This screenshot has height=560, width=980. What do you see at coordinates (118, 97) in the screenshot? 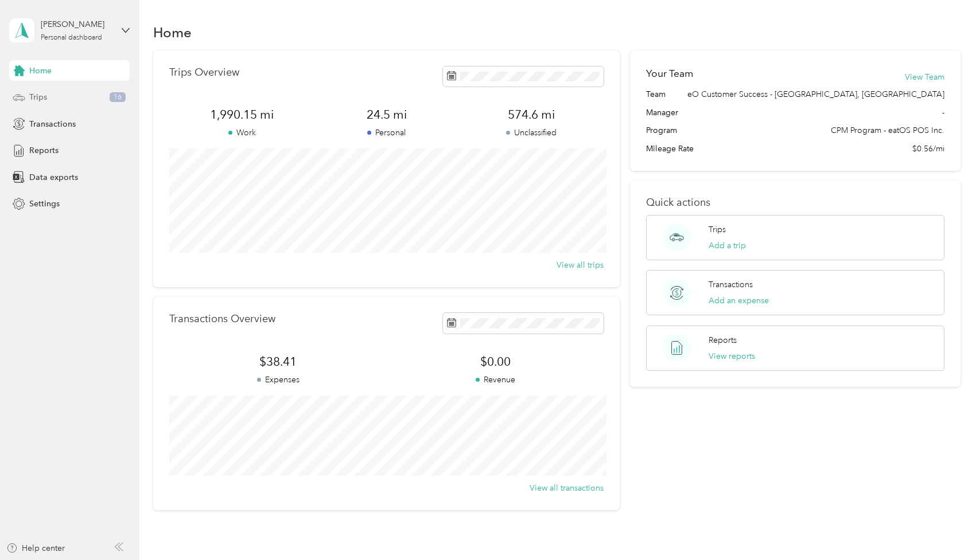
I see `span: 16` at bounding box center [118, 97].